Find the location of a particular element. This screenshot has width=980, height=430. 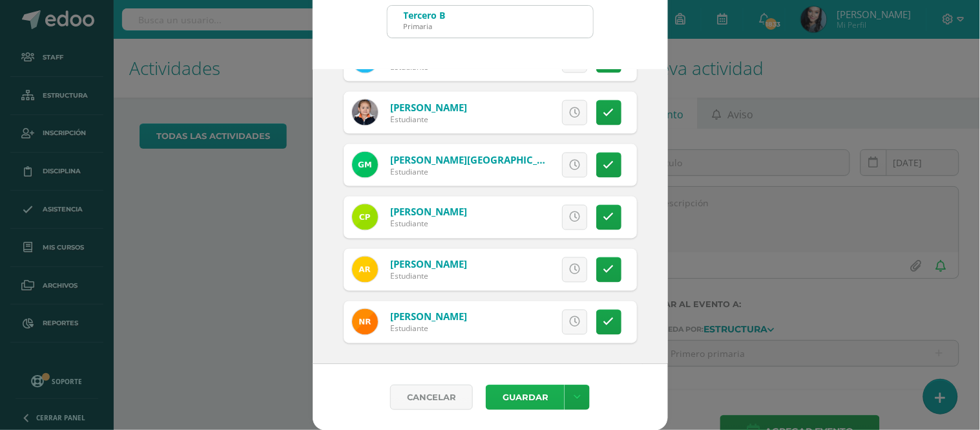

img: 7ae5e6a4a0fa0bd61f0396ed576e0716.png is located at coordinates (365, 113).